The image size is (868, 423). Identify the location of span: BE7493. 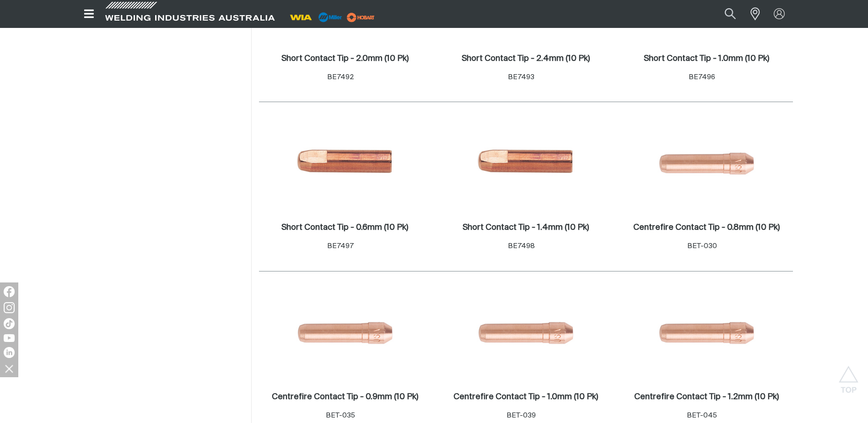
(521, 77).